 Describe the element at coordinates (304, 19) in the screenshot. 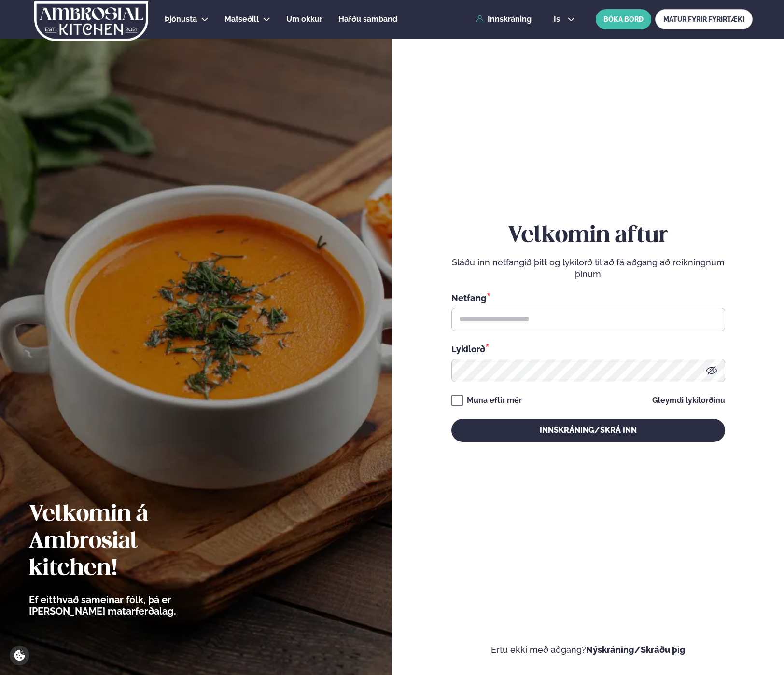

I see `a: Um okkur` at that location.